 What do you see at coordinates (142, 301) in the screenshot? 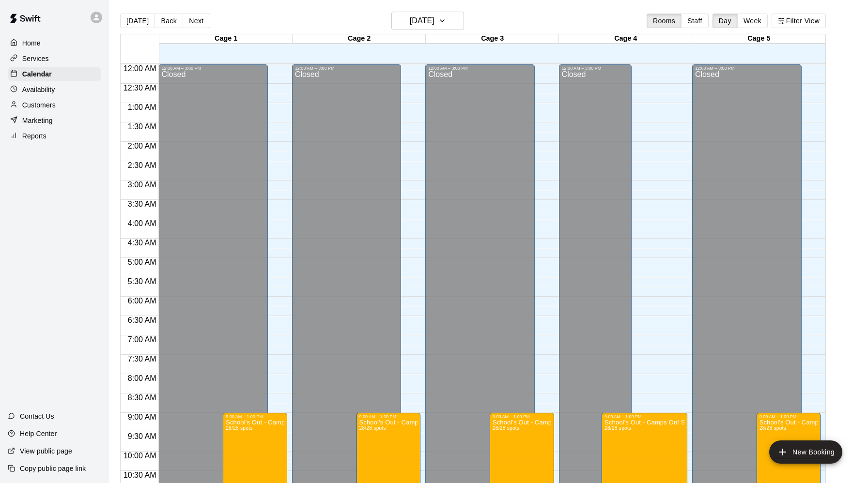
I see `span: 6:00 AM` at bounding box center [142, 301].